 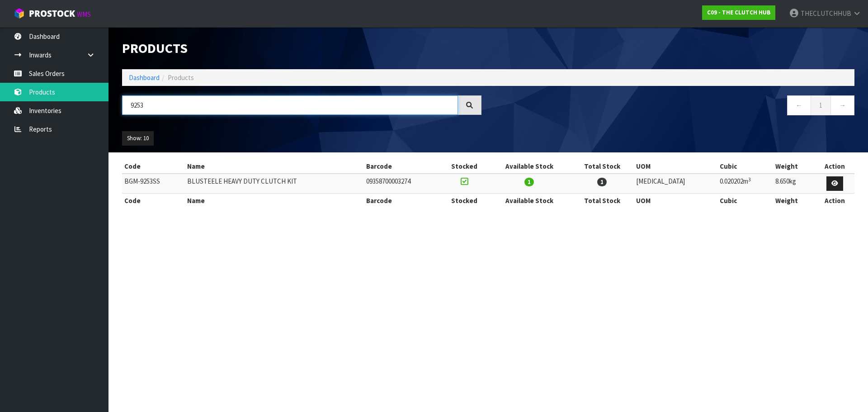 What do you see at coordinates (84, 14) in the screenshot?
I see `small: WMS` at bounding box center [84, 14].